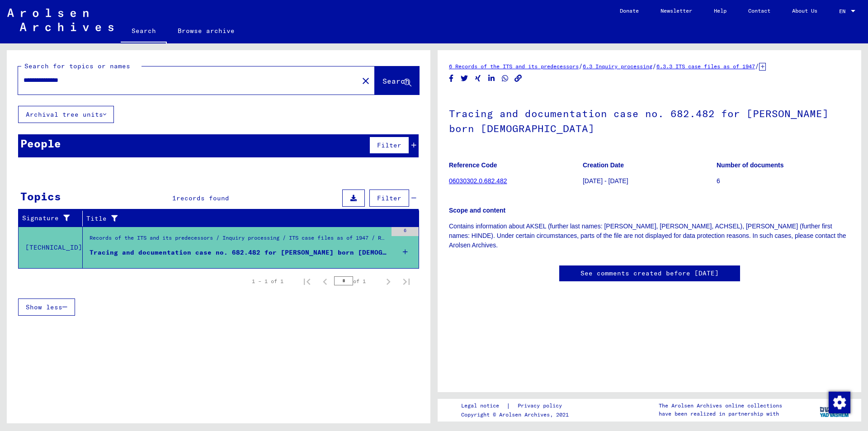  Describe the element at coordinates (541, 406) in the screenshot. I see `a: Privacy policy` at that location.